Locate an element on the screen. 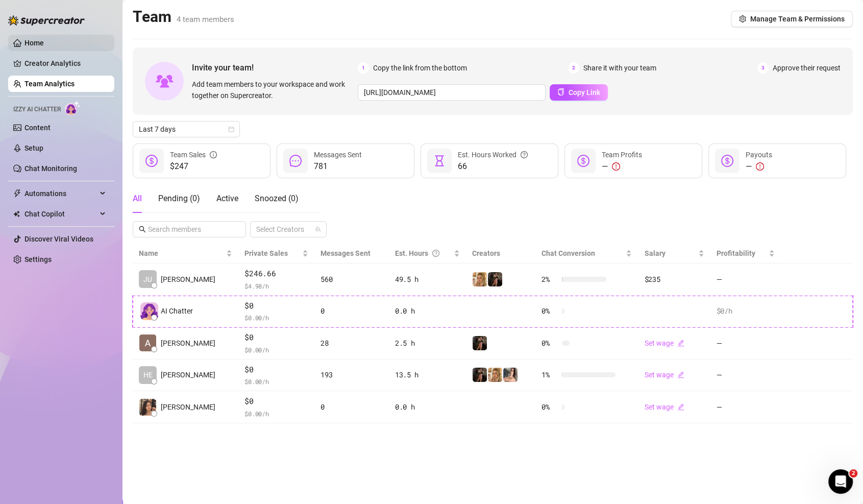  div: 28 is located at coordinates (352, 343).